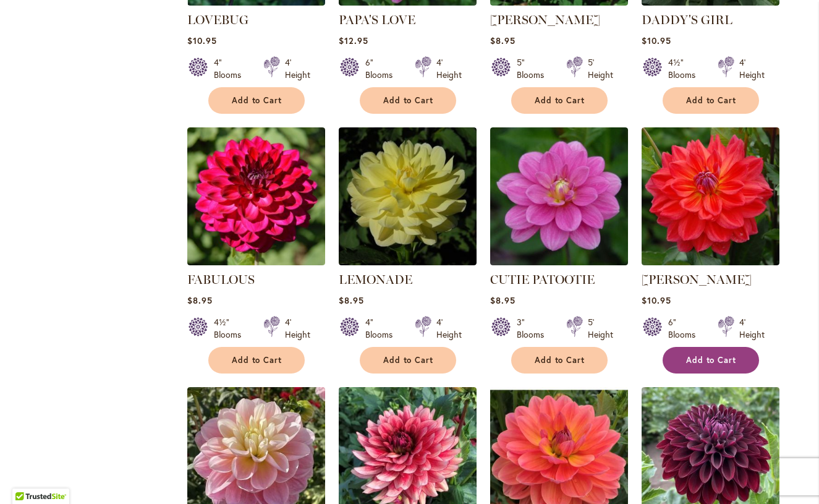 The image size is (819, 504). What do you see at coordinates (256, 196) in the screenshot?
I see `img: FABULOUS` at bounding box center [256, 196].